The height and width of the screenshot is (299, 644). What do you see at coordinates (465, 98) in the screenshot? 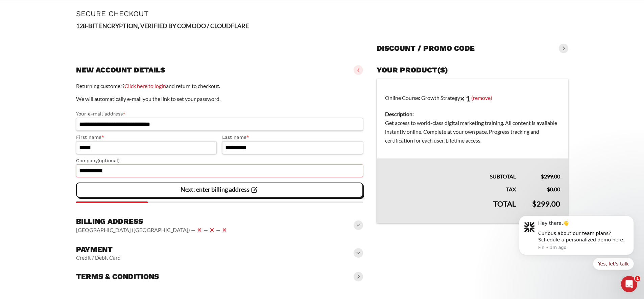
I see `strong: × 1` at bounding box center [465, 98].